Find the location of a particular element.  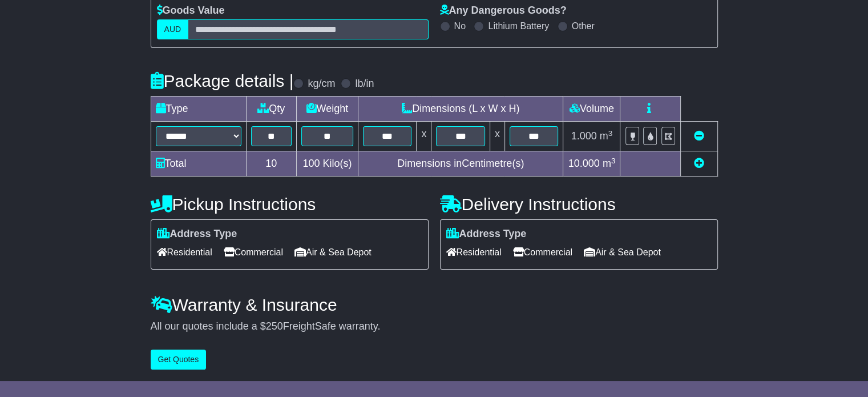

div: All our quotes include a $ FreightSafe warranty. is located at coordinates (434, 326).